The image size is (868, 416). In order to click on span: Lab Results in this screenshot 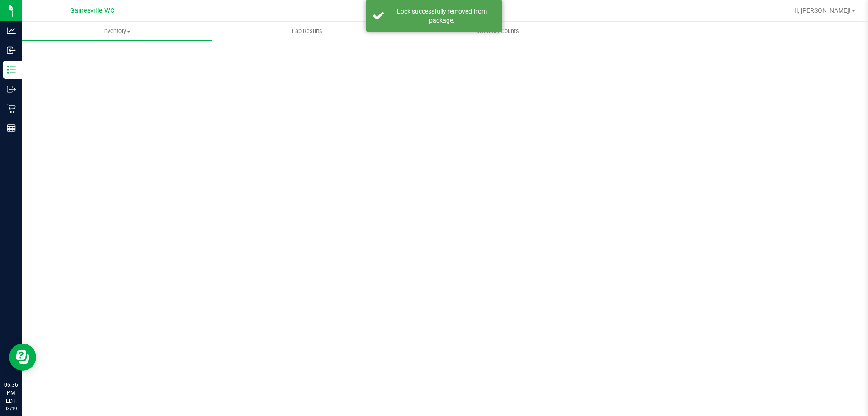, I will do `click(307, 31)`.